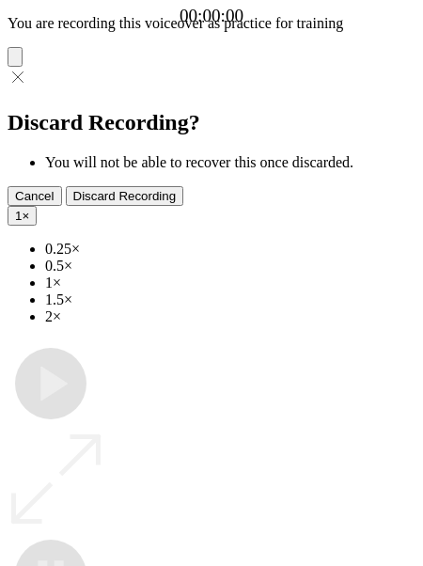 The width and height of the screenshot is (423, 566). Describe the element at coordinates (230, 283) in the screenshot. I see `li: 1×` at that location.